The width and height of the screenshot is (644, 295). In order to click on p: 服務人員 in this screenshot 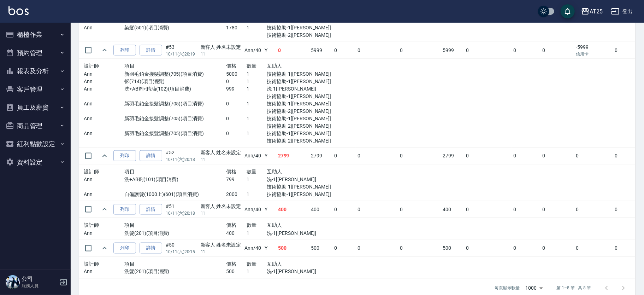, I will do `click(40, 285)`.